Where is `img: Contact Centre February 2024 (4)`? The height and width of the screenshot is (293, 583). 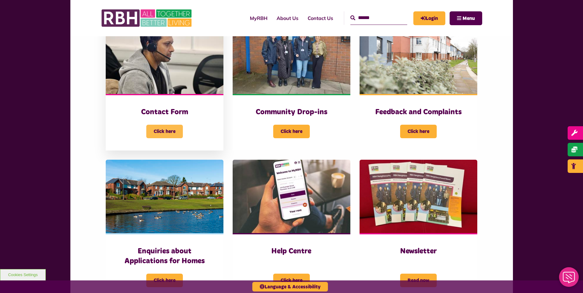 img: Contact Centre February 2024 (4) is located at coordinates (164, 57).